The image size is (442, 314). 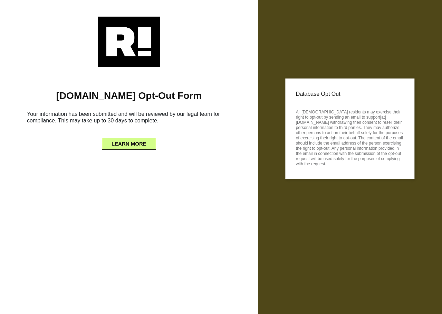 What do you see at coordinates (129, 142) in the screenshot?
I see `a: LEARN MORE` at bounding box center [129, 142].